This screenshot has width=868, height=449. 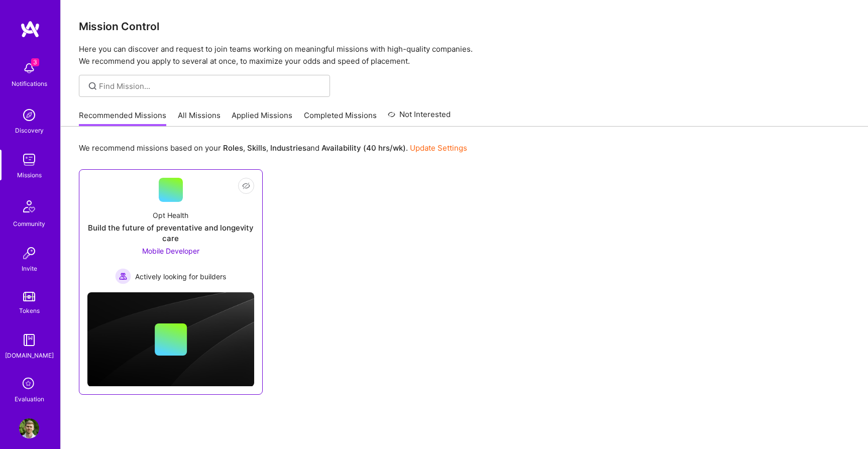 What do you see at coordinates (171, 231) in the screenshot?
I see `a: Opt HealthBuild the future of preventative and longevity careMobile Developer Actively looking fo...` at bounding box center [171, 231].